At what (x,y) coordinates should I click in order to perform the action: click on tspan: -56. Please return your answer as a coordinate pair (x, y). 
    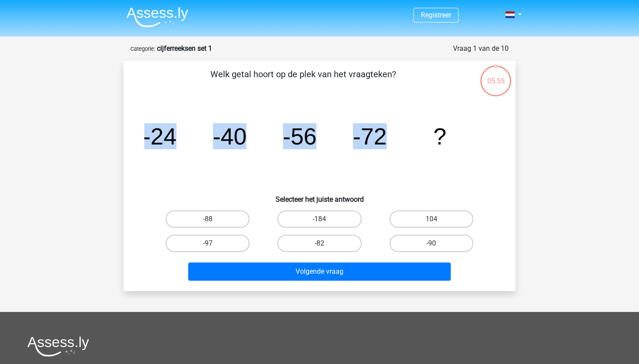
    Looking at the image, I should click on (300, 136).